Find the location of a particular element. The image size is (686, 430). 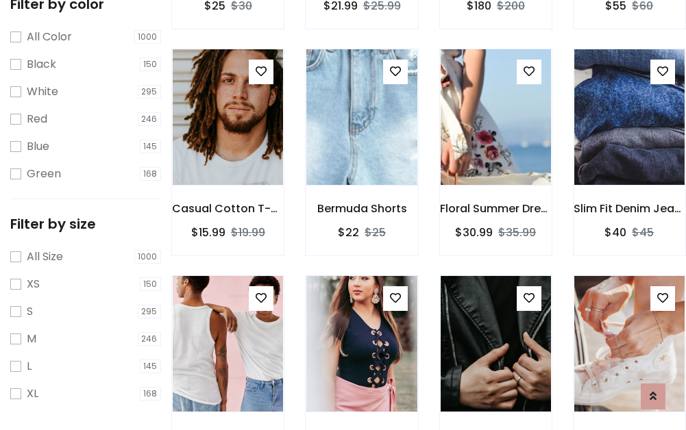

label: All Color is located at coordinates (49, 37).